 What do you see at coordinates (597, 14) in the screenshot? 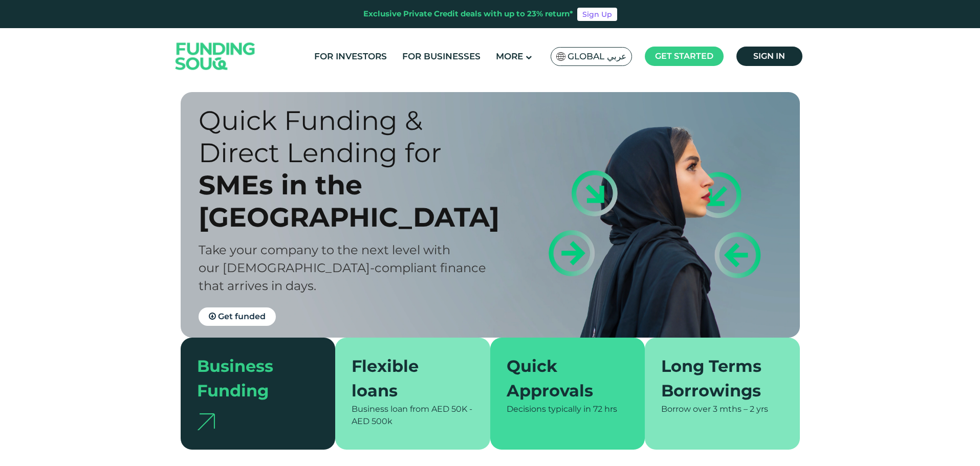
I see `a: Sign Up` at bounding box center [597, 14].